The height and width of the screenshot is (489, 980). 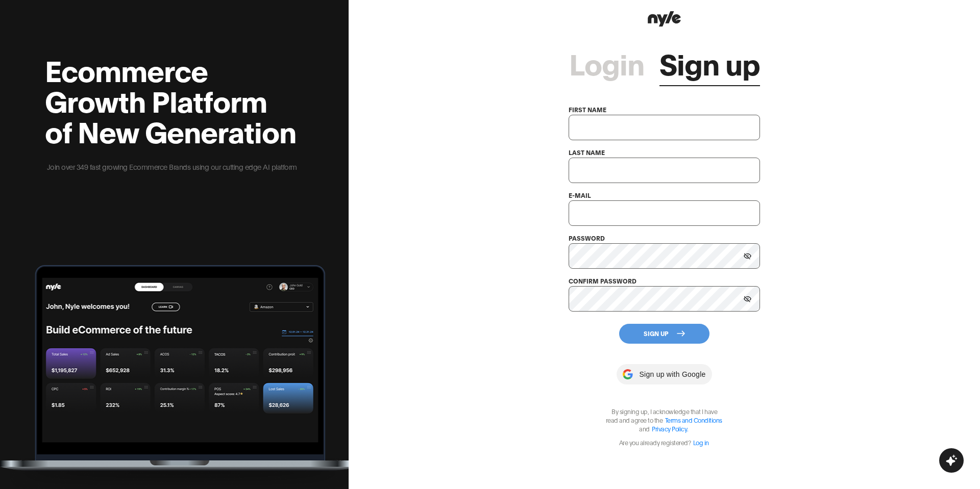 I want to click on label: password, so click(x=586, y=238).